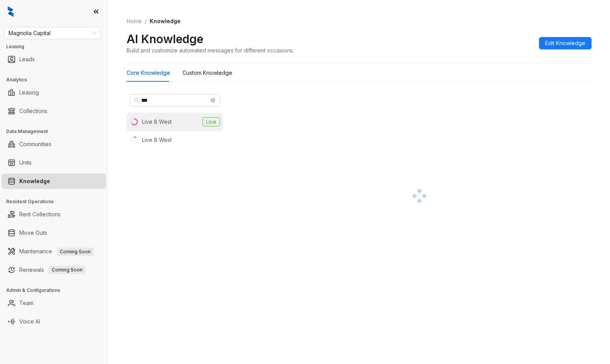 The image size is (610, 364). I want to click on span: search, so click(137, 100).